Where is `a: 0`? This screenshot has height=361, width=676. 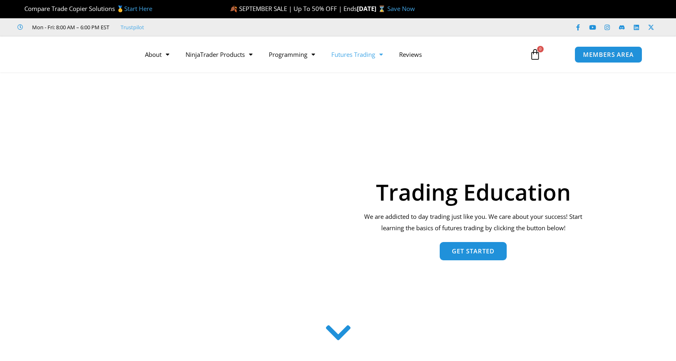
a: 0 is located at coordinates (535, 54).